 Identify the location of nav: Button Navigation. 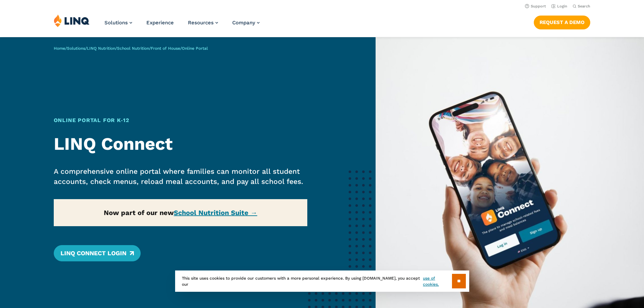
(562, 22).